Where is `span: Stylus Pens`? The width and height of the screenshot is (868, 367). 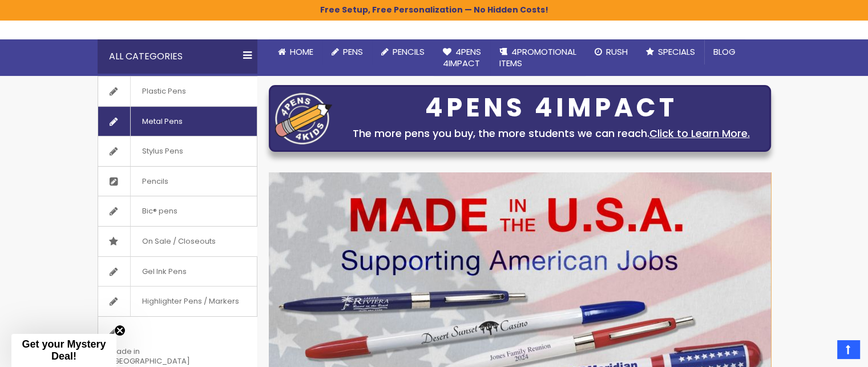 span: Stylus Pens is located at coordinates (162, 151).